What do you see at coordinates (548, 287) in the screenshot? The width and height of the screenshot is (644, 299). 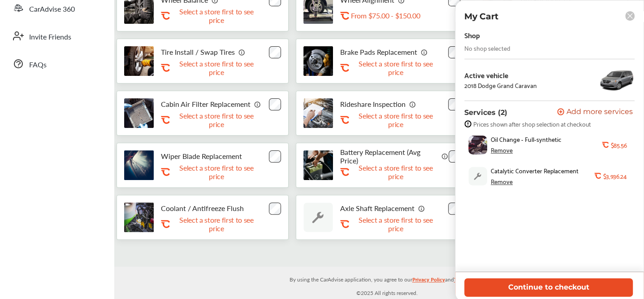 I see `button: Continue to checkout` at bounding box center [548, 287].